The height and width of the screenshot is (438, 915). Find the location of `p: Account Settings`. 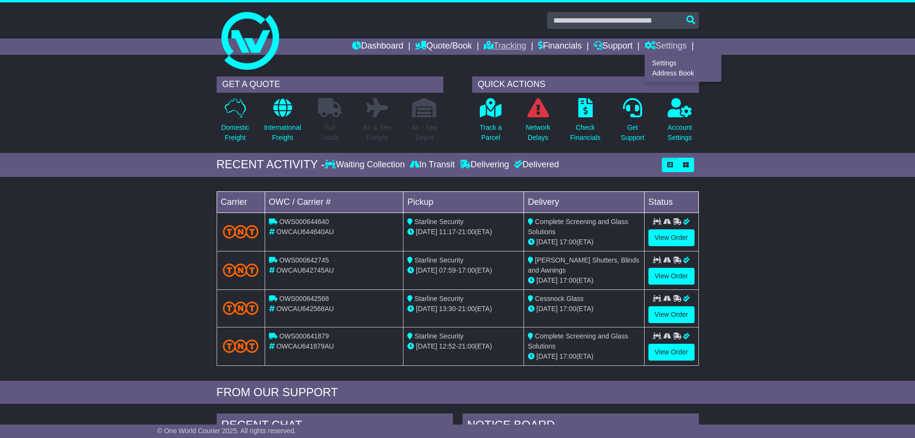

p: Account Settings is located at coordinates (680, 133).